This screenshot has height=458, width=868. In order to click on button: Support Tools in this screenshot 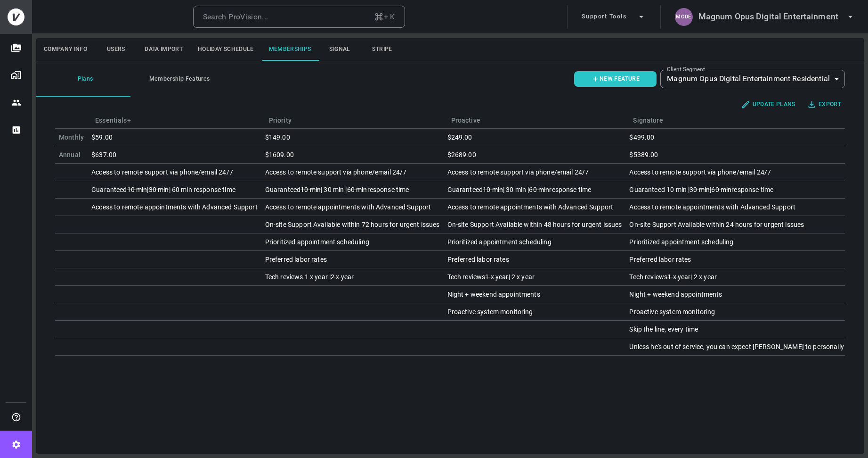, I will do `click(614, 17)`.